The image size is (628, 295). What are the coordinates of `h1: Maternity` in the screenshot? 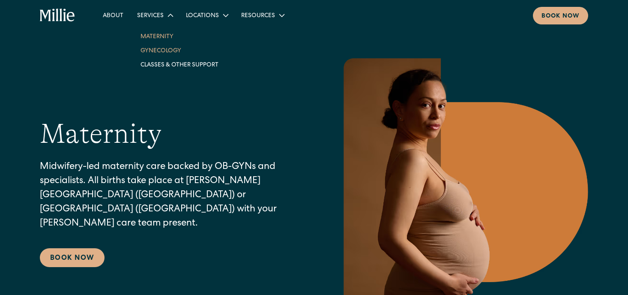 It's located at (101, 134).